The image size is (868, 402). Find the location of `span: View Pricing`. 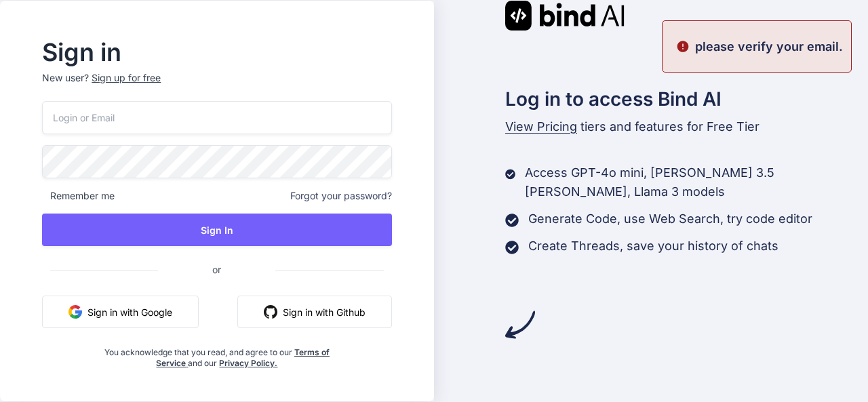

span: View Pricing is located at coordinates (541, 126).